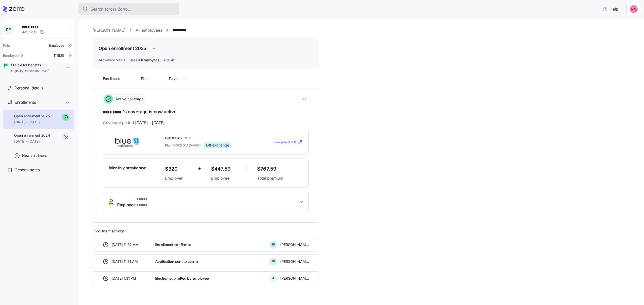  I want to click on span: Plan ID: 70285CA8040004, so click(183, 145).